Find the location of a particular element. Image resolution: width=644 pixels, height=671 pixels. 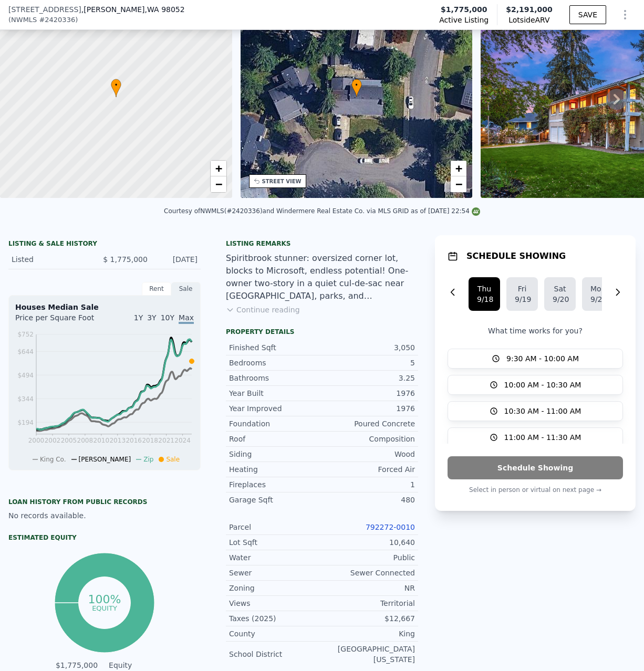

button: 10:30 AM - 11:00 AM is located at coordinates (535, 411).